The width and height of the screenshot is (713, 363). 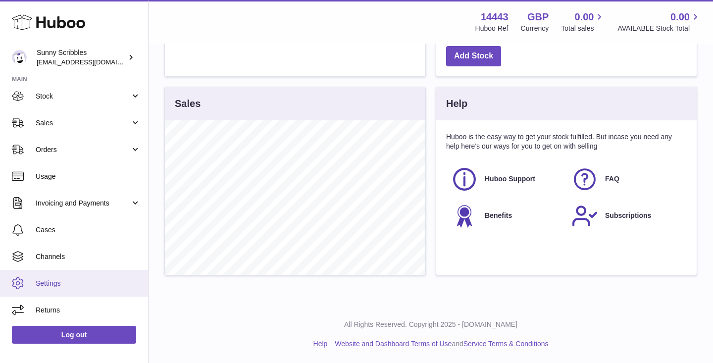 What do you see at coordinates (83, 150) in the screenshot?
I see `span: Orders` at bounding box center [83, 150].